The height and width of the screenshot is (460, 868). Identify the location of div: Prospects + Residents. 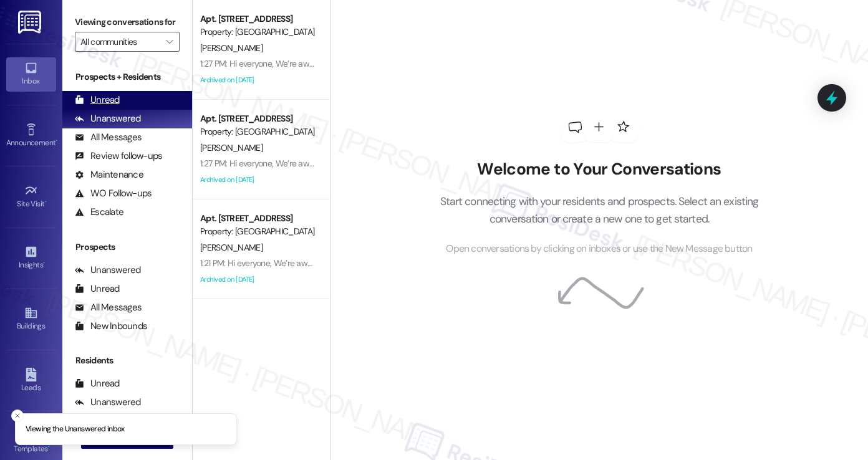
(127, 77).